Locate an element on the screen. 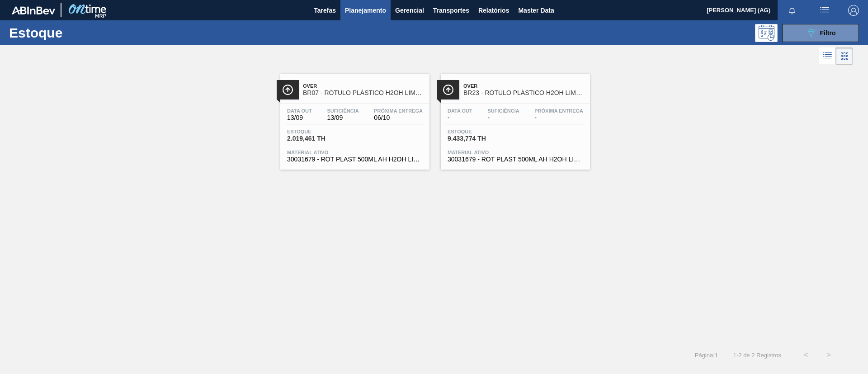 This screenshot has height=374, width=868. span: Transportes is located at coordinates (451, 10).